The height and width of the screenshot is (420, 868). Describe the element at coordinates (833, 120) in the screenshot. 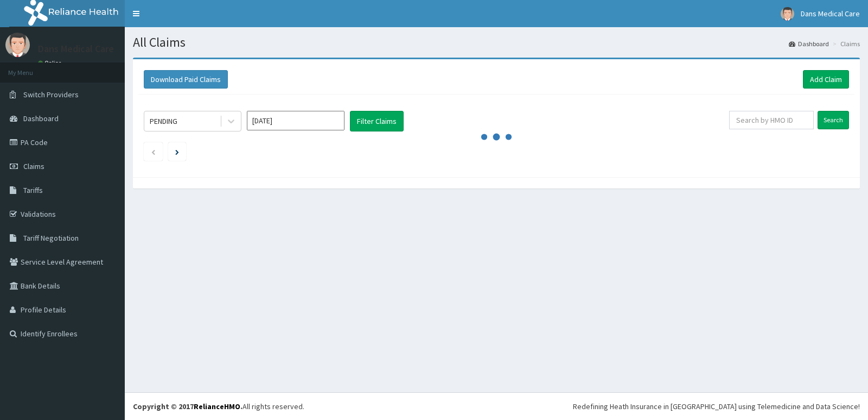

I see `input: Search` at that location.